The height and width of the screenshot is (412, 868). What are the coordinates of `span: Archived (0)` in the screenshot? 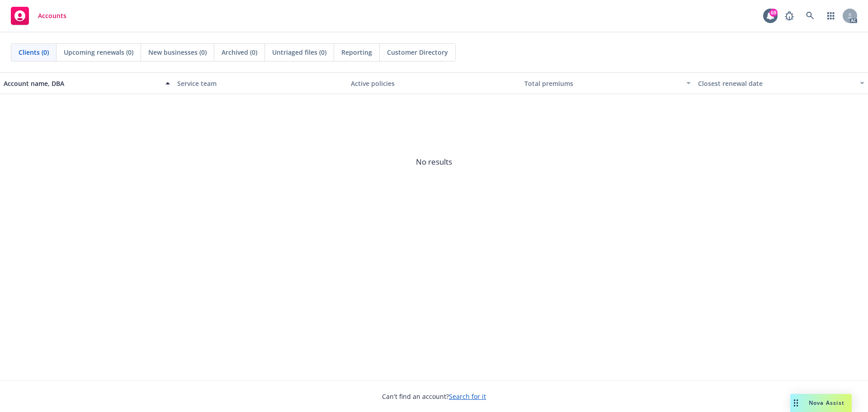 It's located at (240, 52).